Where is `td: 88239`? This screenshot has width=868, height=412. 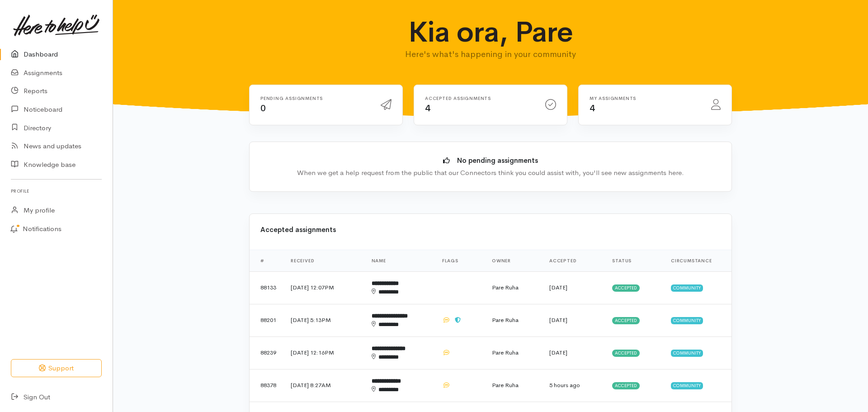 td: 88239 is located at coordinates (267, 353).